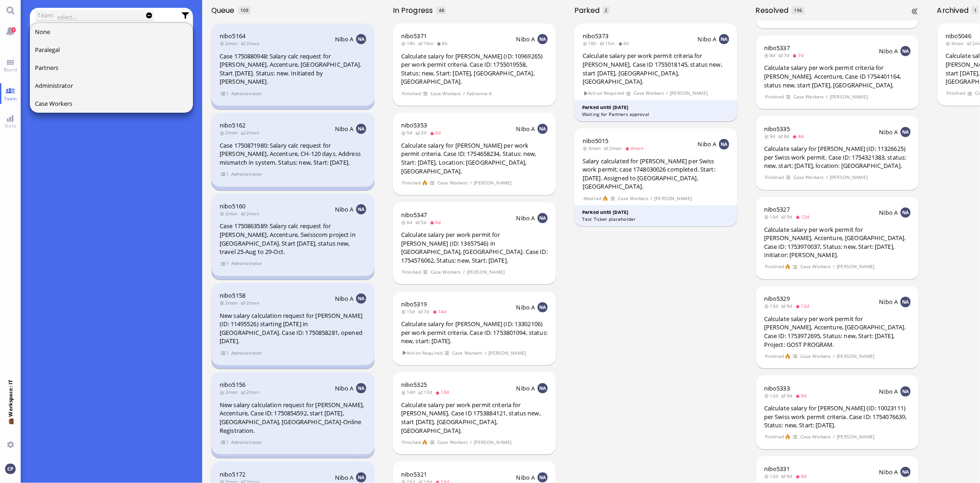  What do you see at coordinates (408, 222) in the screenshot?
I see `span: 6d` at bounding box center [408, 222].